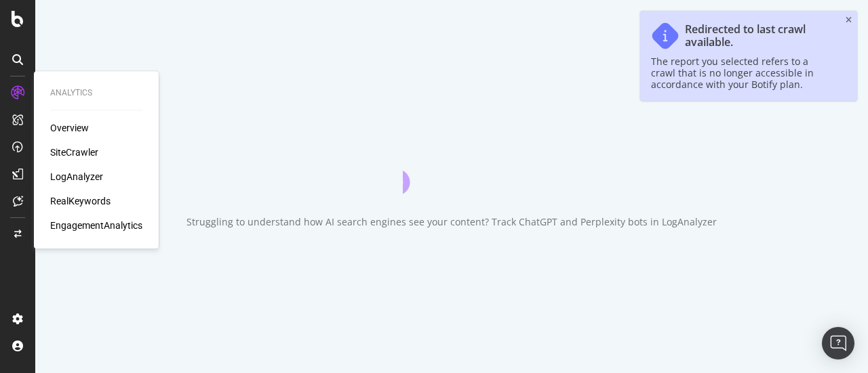 The image size is (868, 373). I want to click on div: Struggling to understand how AI search engines see your content? Track ChatGPT and Perplexity bot..., so click(452, 222).